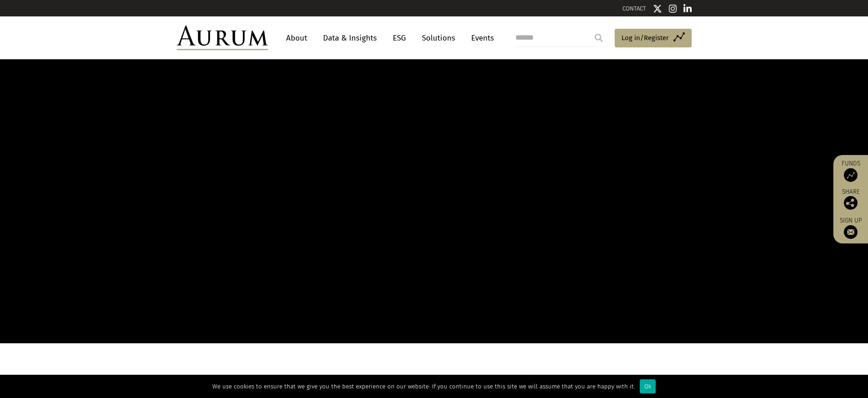  Describe the element at coordinates (399, 38) in the screenshot. I see `a: ESG` at that location.